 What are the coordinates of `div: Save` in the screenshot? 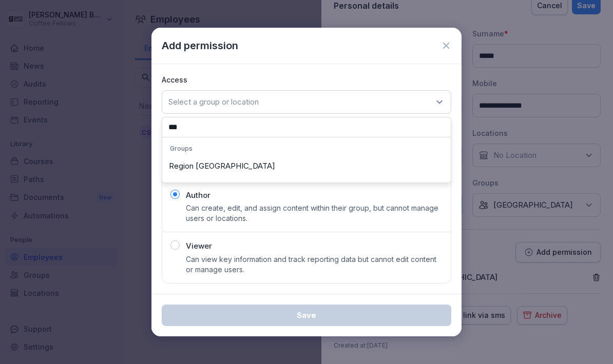 It's located at (306, 316).